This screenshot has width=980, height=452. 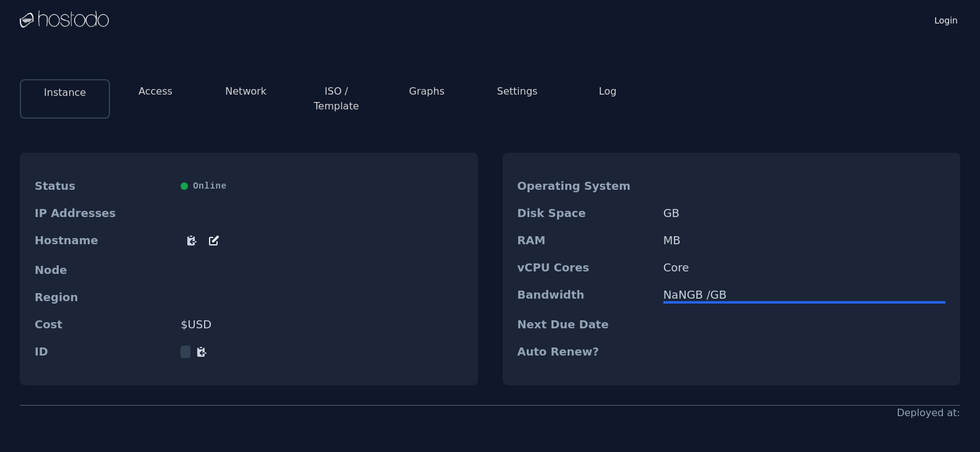 What do you see at coordinates (322, 186) in the screenshot?
I see `div: Online` at bounding box center [322, 186].